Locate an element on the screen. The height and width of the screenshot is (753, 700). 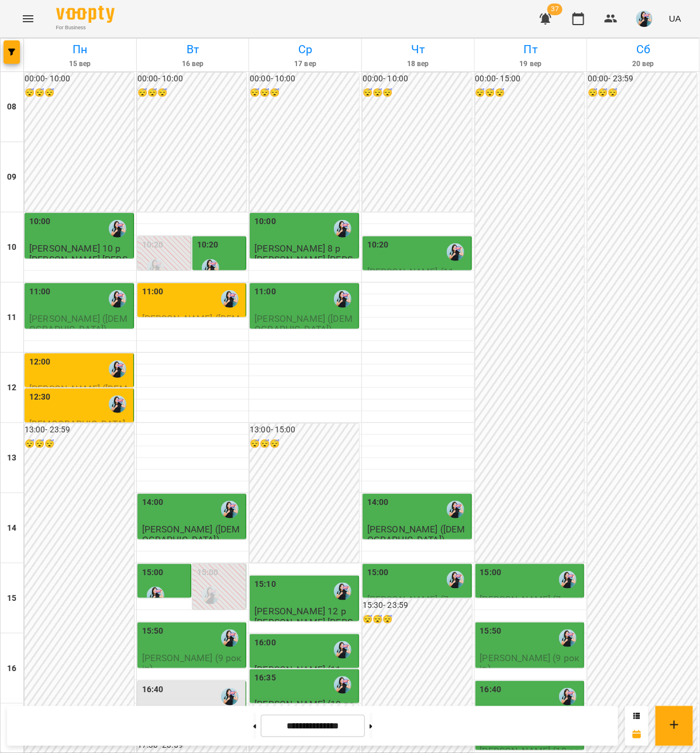
h6: 00:00 - 23:59 is located at coordinates (642, 79).